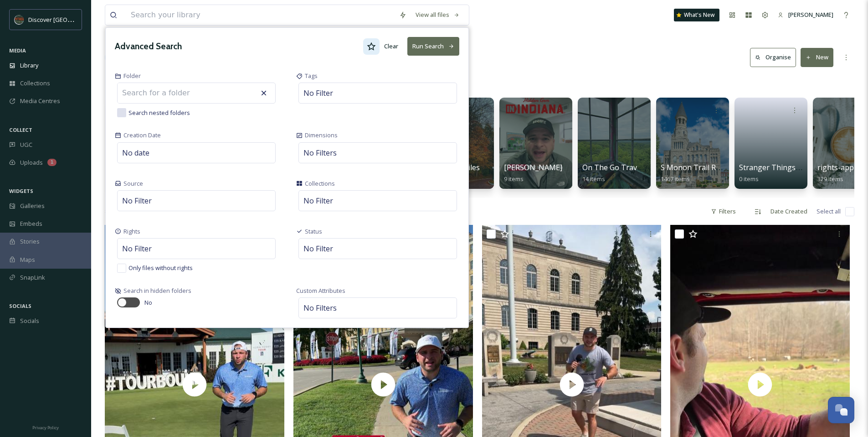  I want to click on span: Privacy Policy, so click(46, 427).